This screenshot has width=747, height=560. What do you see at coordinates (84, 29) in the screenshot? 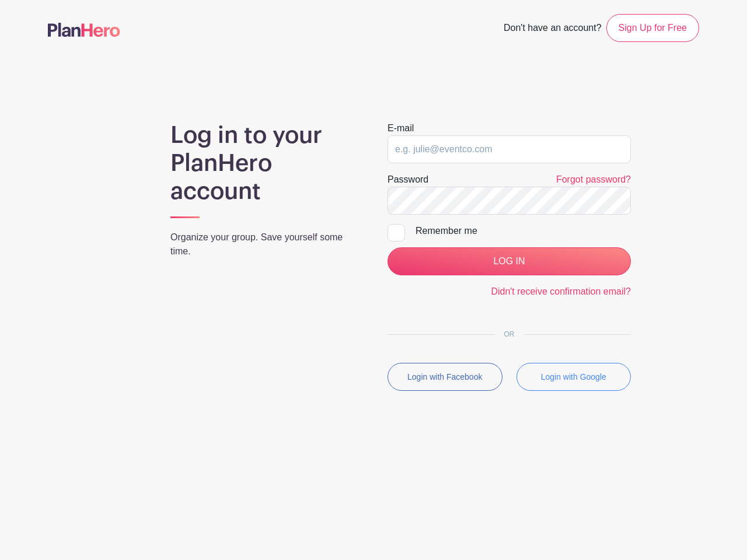
I see `img: logo-507f7623f17ff9eddc593b1ce0a138ce2505c220e1c5a4e2b4648c50719b7d32.svg` at bounding box center [84, 29].